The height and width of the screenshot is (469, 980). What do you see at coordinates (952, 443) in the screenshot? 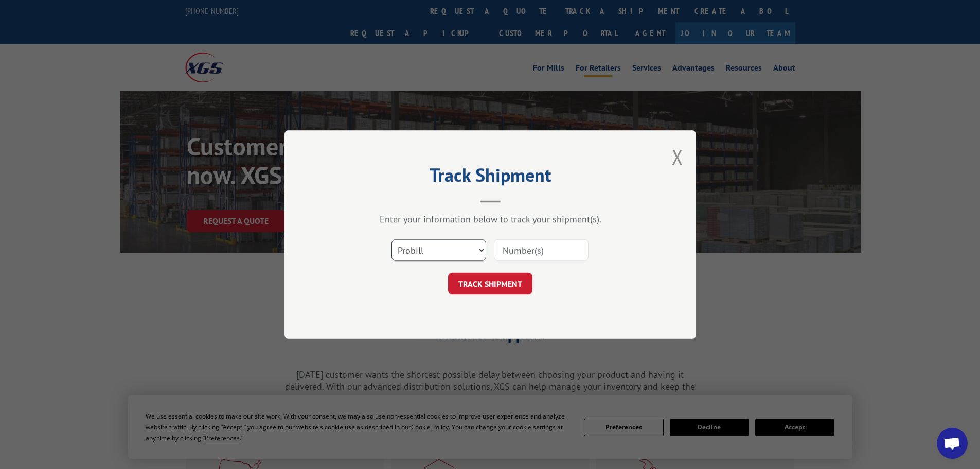
I see `div: Open chat` at bounding box center [952, 443].